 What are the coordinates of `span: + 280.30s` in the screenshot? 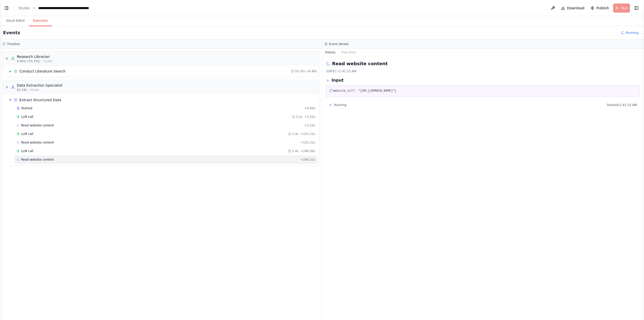 It's located at (308, 151).